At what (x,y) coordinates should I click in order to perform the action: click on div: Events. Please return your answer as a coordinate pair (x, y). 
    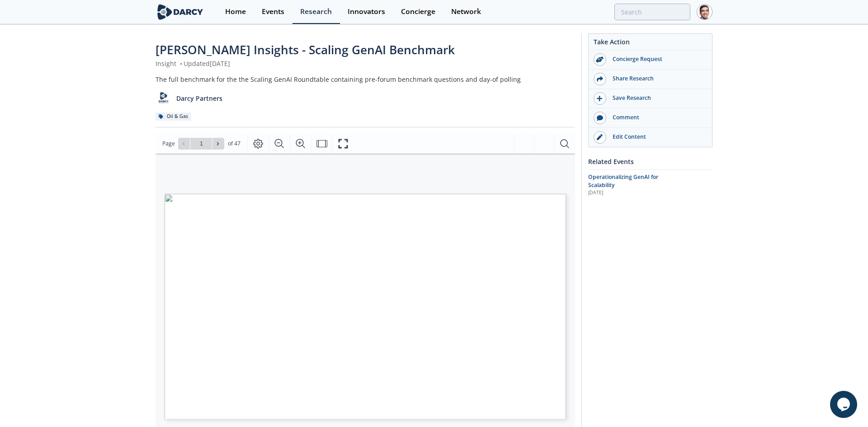
    Looking at the image, I should click on (273, 12).